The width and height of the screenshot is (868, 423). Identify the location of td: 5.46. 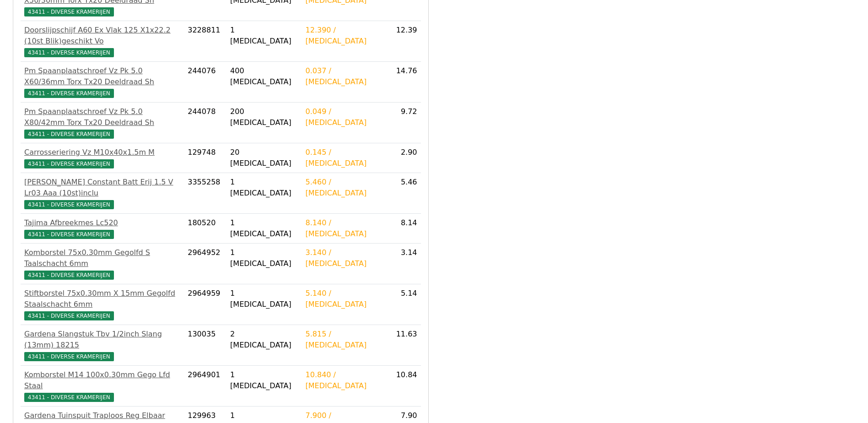
(402, 193).